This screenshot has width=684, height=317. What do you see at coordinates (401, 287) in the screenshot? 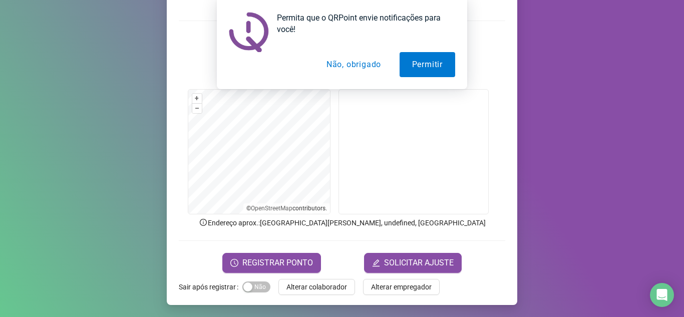
I see `span: Alterar empregador` at bounding box center [401, 287].